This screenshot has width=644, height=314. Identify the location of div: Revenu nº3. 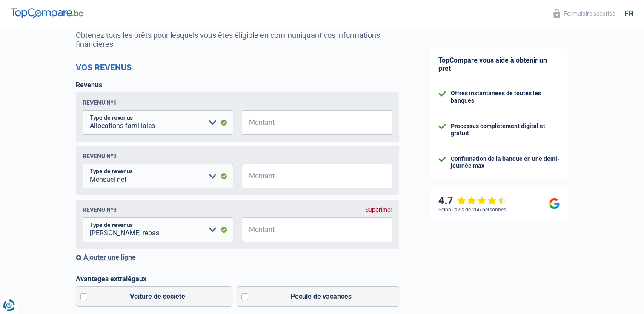
(100, 210).